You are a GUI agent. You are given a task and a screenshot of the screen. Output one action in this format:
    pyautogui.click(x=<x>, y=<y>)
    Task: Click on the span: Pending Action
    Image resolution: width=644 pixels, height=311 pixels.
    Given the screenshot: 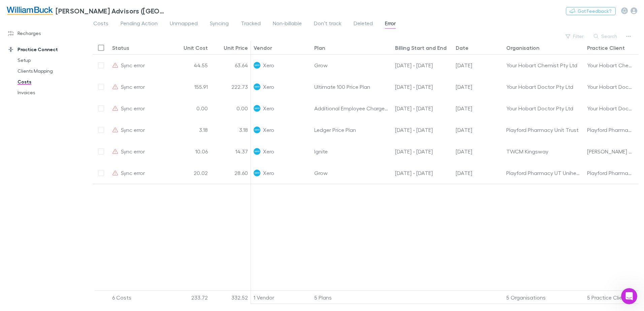 What is the action you would take?
    pyautogui.click(x=139, y=24)
    